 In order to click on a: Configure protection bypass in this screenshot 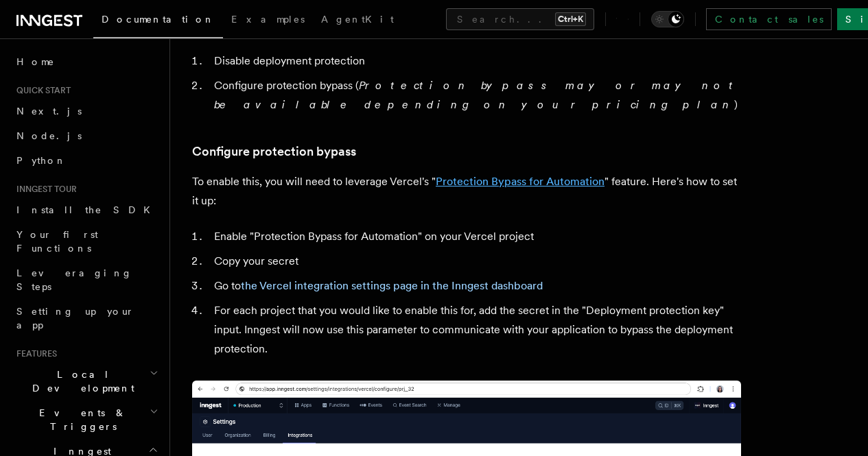, I will do `click(273, 152)`.